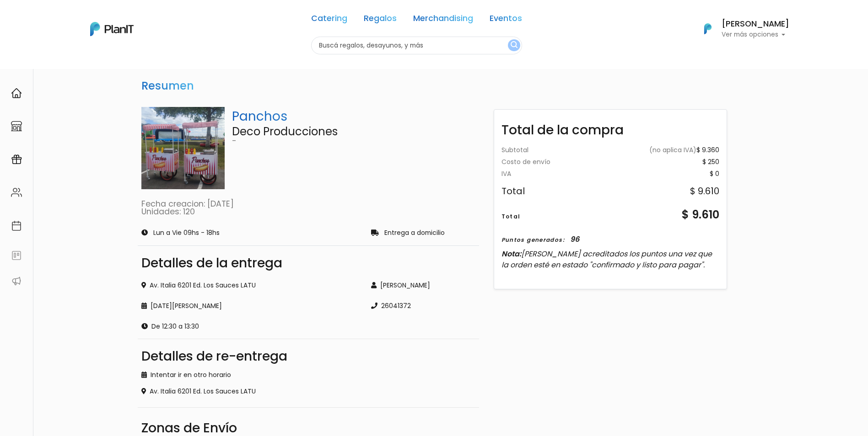  I want to click on p: Nota:, so click(610, 259).